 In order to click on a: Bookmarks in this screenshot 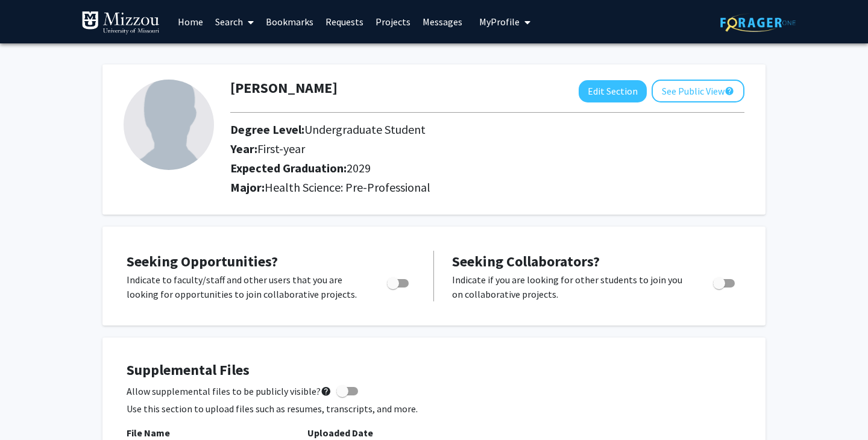, I will do `click(289, 21)`.